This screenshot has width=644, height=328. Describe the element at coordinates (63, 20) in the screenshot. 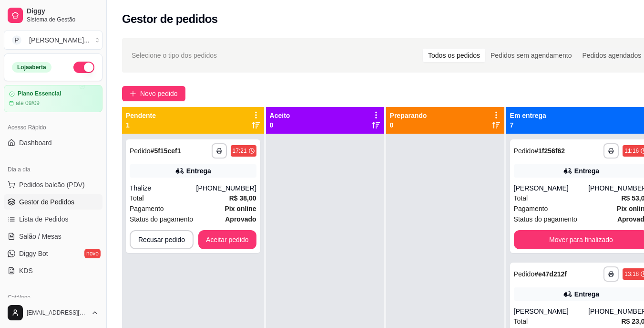

I see `span: Sistema de Gestão` at that location.